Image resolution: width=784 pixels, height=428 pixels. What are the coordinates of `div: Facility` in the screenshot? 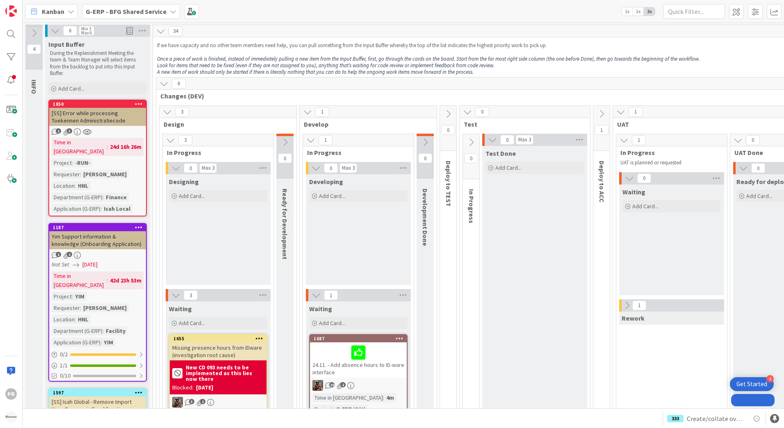 It's located at (116, 331).